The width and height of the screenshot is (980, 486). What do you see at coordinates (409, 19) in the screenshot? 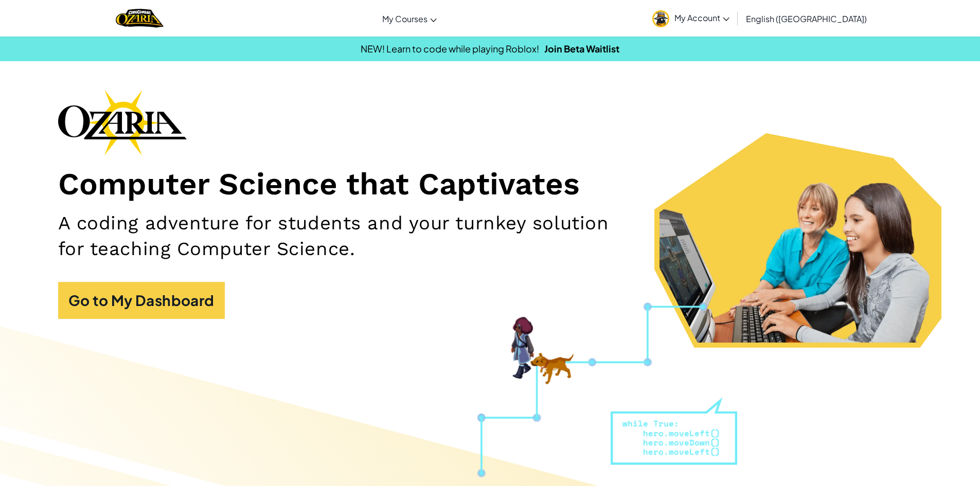
I see `a: My Courses` at bounding box center [409, 19].